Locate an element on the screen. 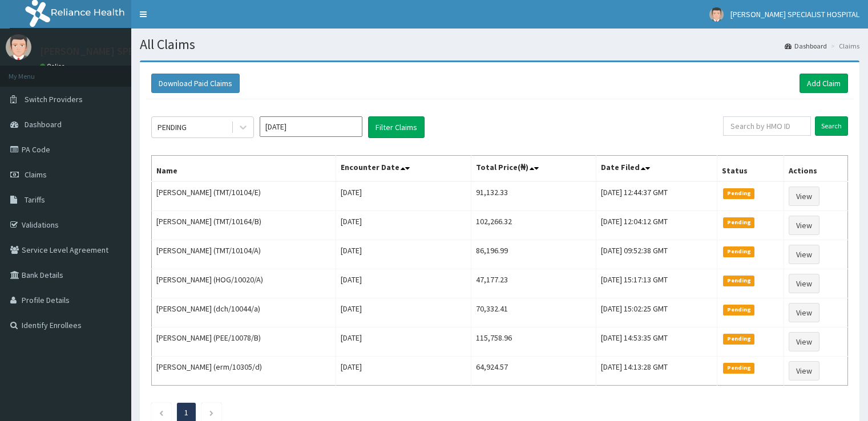 This screenshot has width=868, height=421. a: Next page is located at coordinates (211, 413).